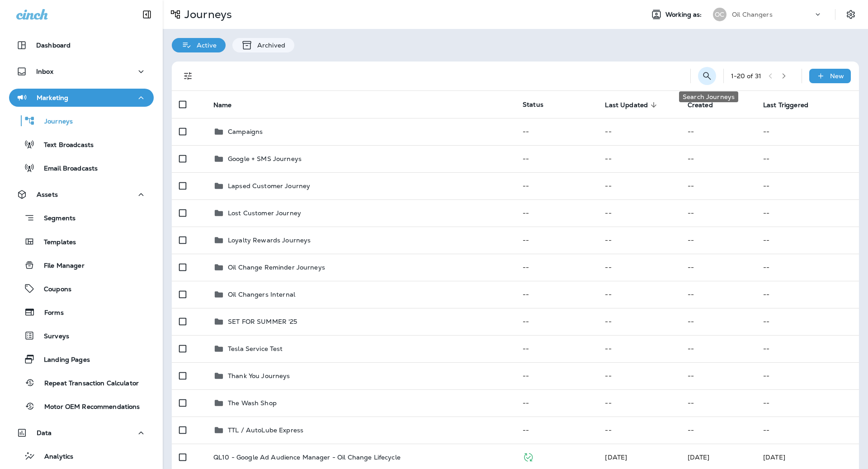 The width and height of the screenshot is (868, 469). What do you see at coordinates (147, 14) in the screenshot?
I see `button: Collapse Sidebar` at bounding box center [147, 14].